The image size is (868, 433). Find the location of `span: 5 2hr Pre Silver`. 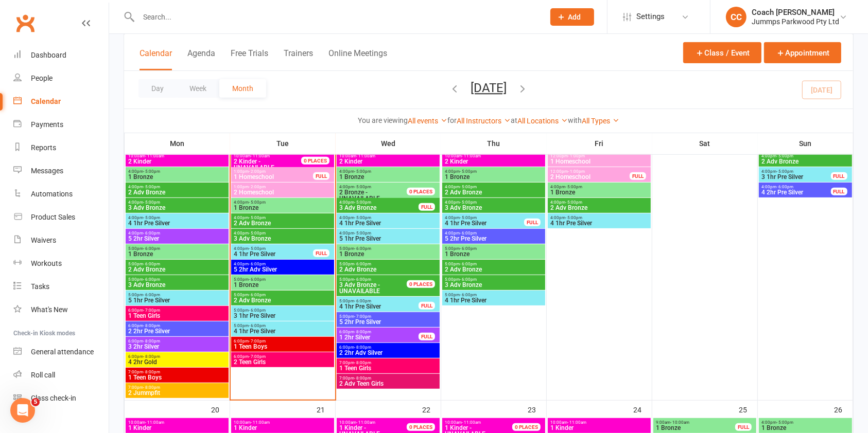

span: 5 2hr Pre Silver is located at coordinates (388, 322).